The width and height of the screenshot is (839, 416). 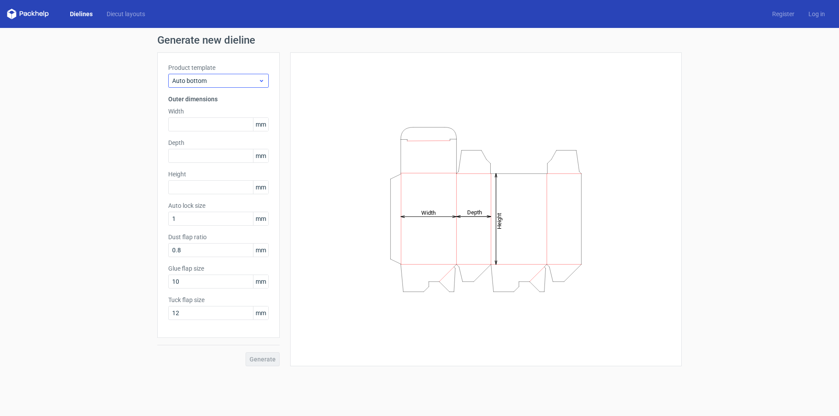 I want to click on a: Diecut layouts, so click(x=126, y=14).